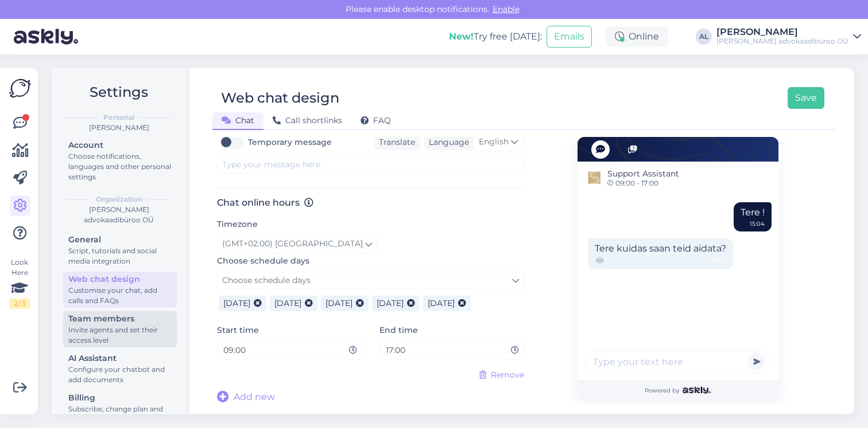 The height and width of the screenshot is (428, 868). Describe the element at coordinates (370, 280) in the screenshot. I see `a: Choose schedule days` at that location.